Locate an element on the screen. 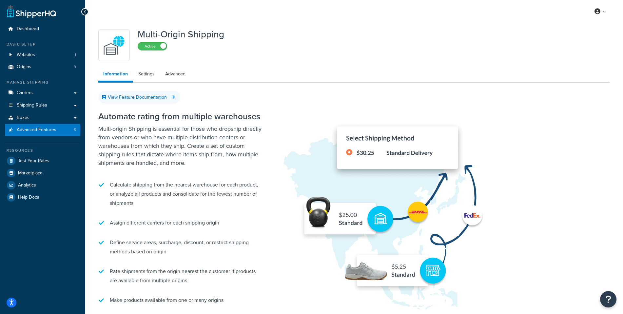 The image size is (623, 314). li: Boxes is located at coordinates (43, 118).